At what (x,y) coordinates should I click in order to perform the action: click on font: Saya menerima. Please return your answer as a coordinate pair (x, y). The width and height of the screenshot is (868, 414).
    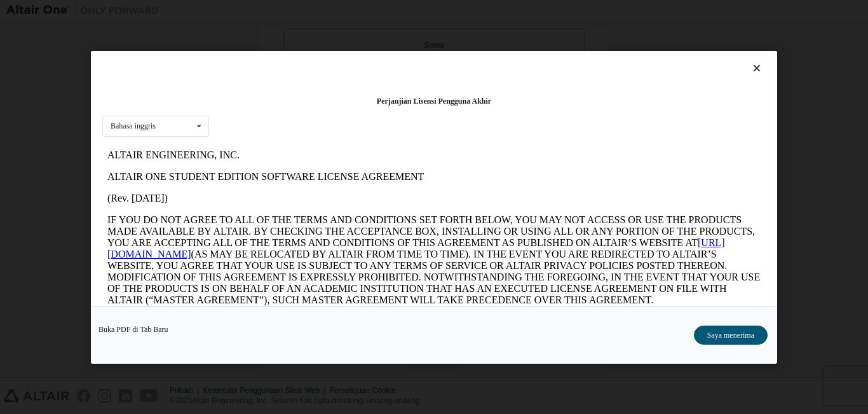
    Looking at the image, I should click on (730, 335).